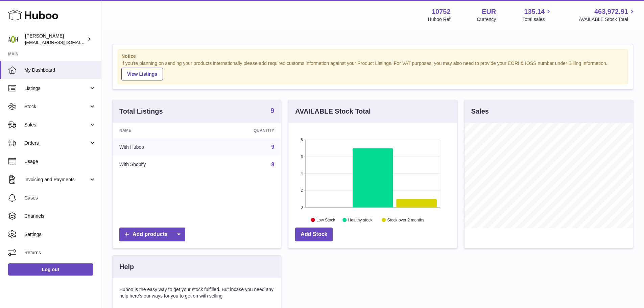  Describe the element at coordinates (272, 164) in the screenshot. I see `a: 8` at that location.